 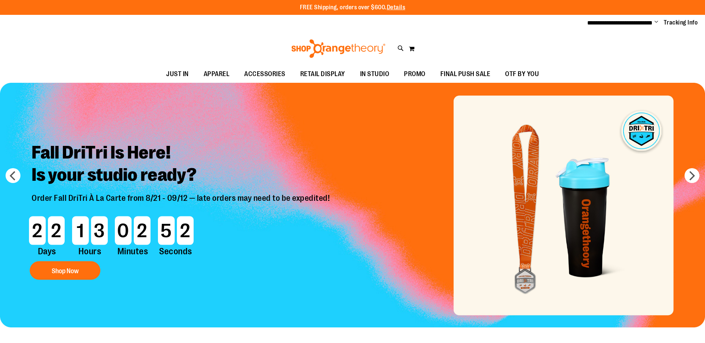 What do you see at coordinates (415, 74) in the screenshot?
I see `a: PROMO` at bounding box center [415, 74].